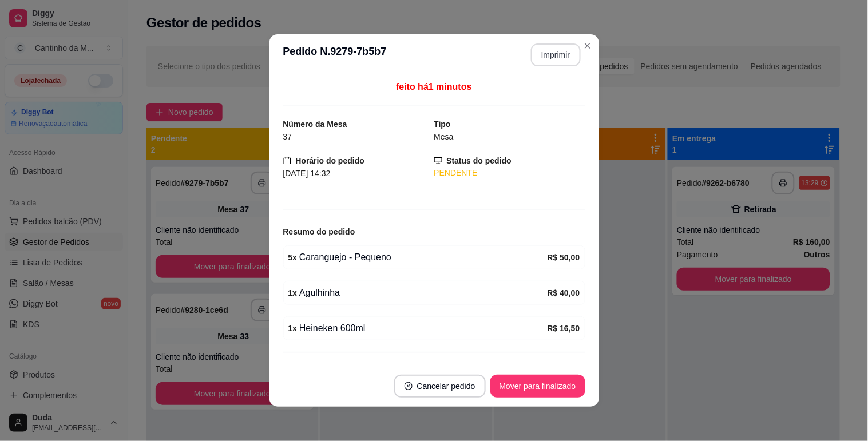 This screenshot has width=868, height=441. What do you see at coordinates (564, 292) in the screenshot?
I see `strong: R$ 40,00` at bounding box center [564, 292].